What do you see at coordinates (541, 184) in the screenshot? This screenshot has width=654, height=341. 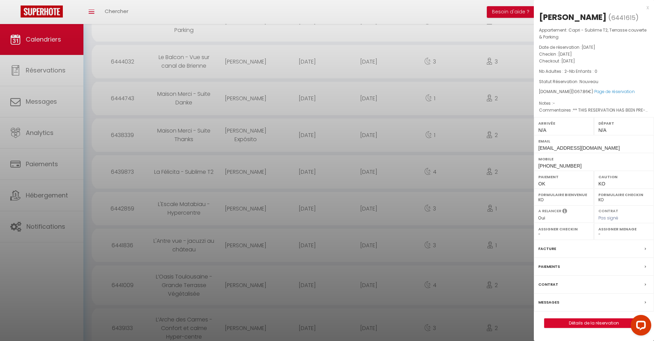 I see `span: OK` at bounding box center [541, 184].